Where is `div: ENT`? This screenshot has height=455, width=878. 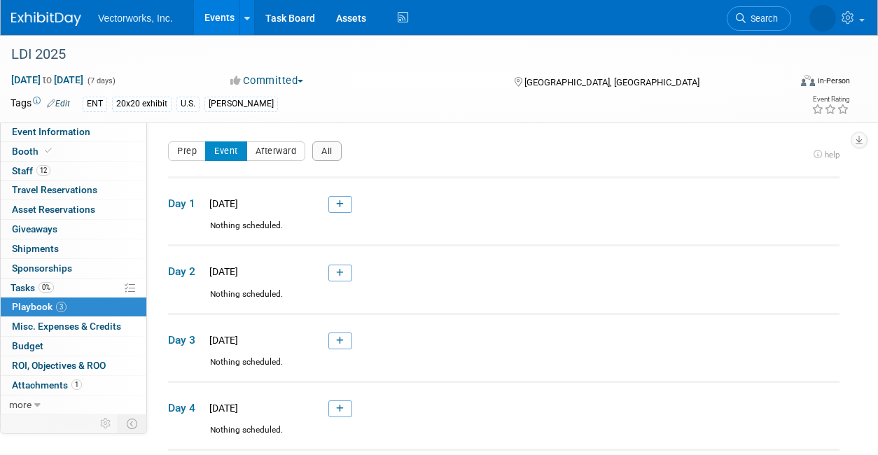 div: ENT is located at coordinates (94, 104).